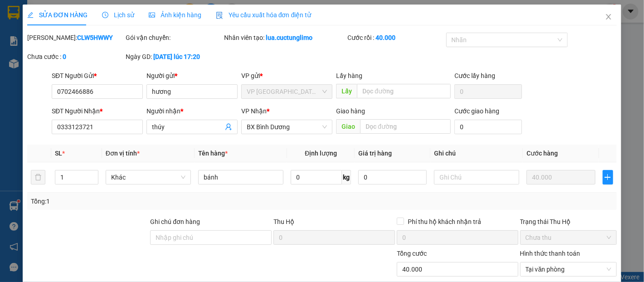 This screenshot has width=644, height=282. I want to click on input: Cước giao hàng, so click(488, 127).